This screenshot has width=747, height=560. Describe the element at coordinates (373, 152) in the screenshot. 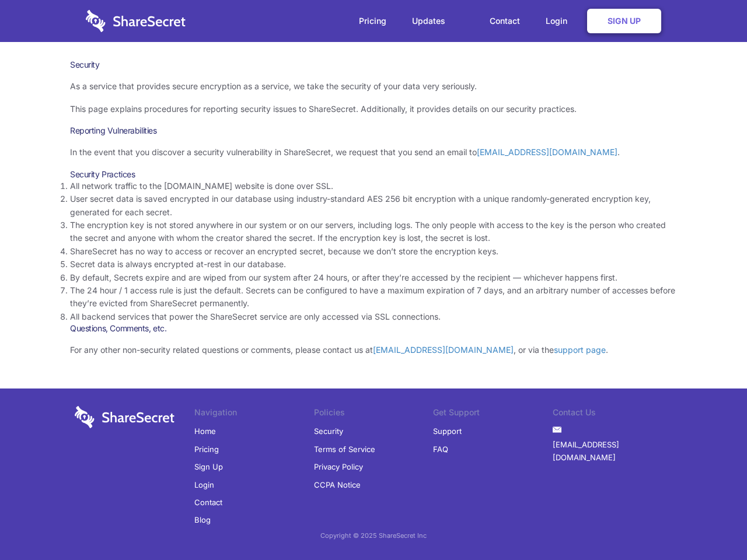

I see `p: In the event that you discover a security vulnerability in ShareSecret, we request that you send ...` at that location.